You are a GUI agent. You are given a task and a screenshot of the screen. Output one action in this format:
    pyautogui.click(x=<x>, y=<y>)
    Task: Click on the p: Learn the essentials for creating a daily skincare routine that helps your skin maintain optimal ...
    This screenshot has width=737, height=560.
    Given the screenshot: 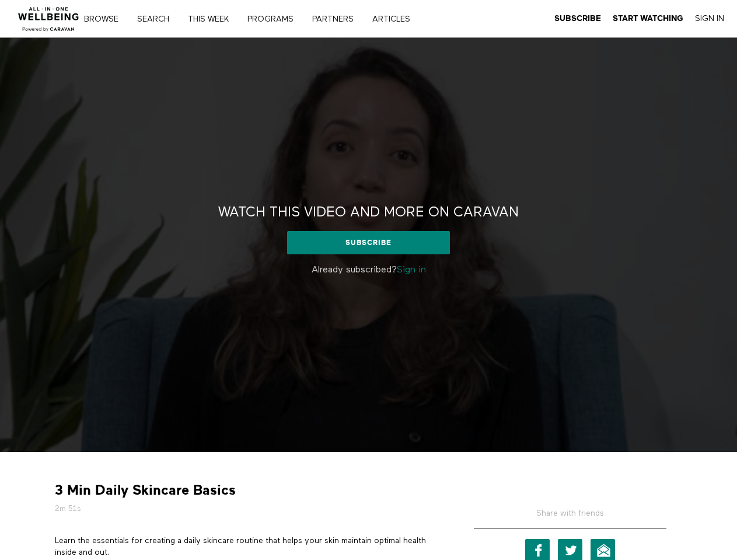 What is the action you would take?
    pyautogui.click(x=247, y=546)
    